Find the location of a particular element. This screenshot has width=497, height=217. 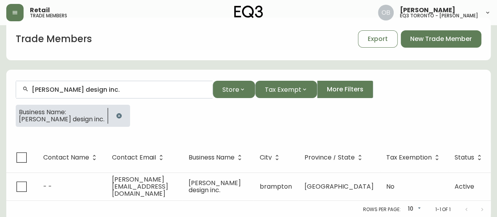

span: Retail is located at coordinates (40, 10).